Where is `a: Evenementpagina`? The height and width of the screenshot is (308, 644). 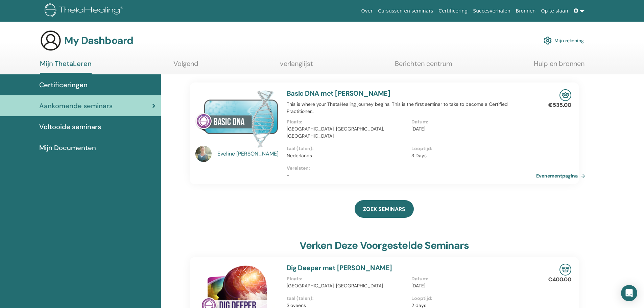
a: Evenementpagina is located at coordinates (562, 176).